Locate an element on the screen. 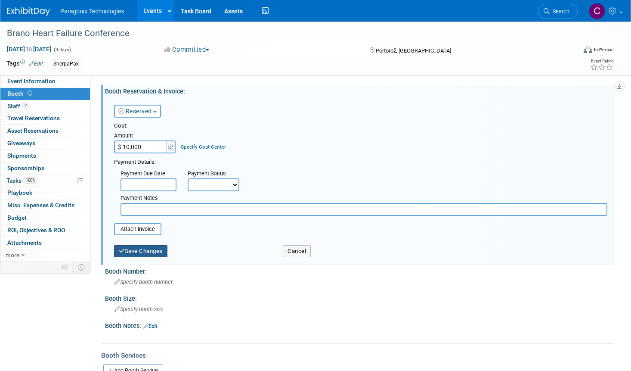  span: Tasks is located at coordinates (22, 180).